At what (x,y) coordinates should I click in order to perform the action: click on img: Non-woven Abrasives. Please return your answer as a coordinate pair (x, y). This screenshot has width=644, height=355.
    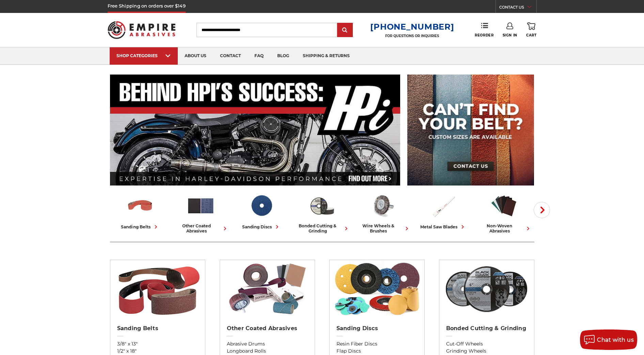
    Looking at the image, I should click on (504, 205).